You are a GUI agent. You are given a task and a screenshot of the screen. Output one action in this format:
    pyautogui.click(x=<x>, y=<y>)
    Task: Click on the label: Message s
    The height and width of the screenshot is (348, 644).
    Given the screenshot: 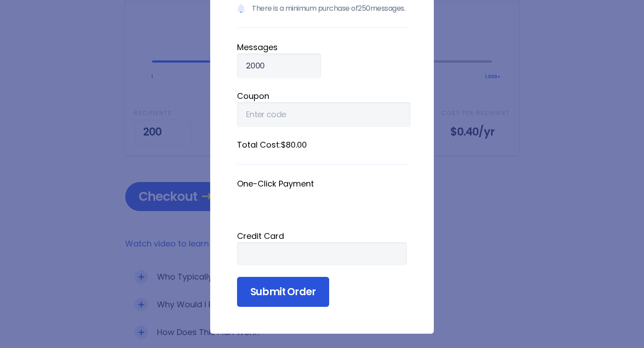 What is the action you would take?
    pyautogui.click(x=322, y=47)
    